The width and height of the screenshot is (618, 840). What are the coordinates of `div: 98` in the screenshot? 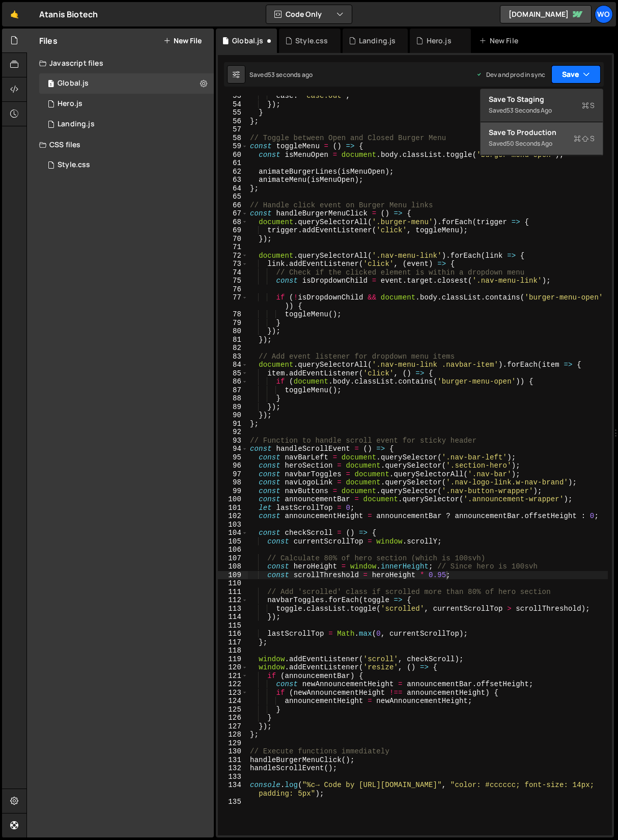 It's located at (233, 483).